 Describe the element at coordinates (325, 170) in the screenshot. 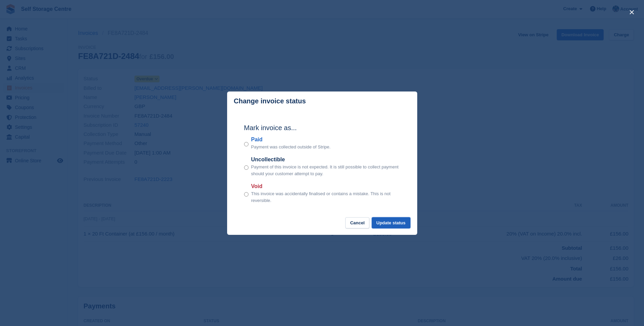

I see `p: Payment of this invoice is not expected. It is still possible to collect payment should your cust...` at that location.